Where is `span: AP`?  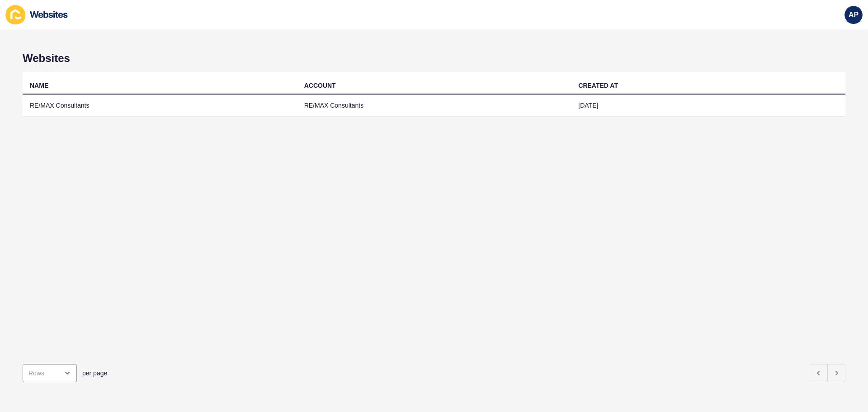
span: AP is located at coordinates (854, 15).